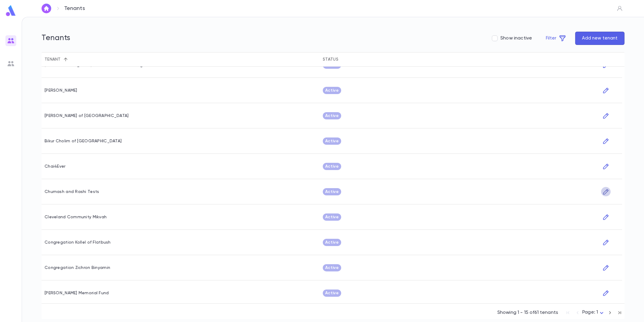  Describe the element at coordinates (61, 91) in the screenshot. I see `div: Ateres Avigail` at that location.